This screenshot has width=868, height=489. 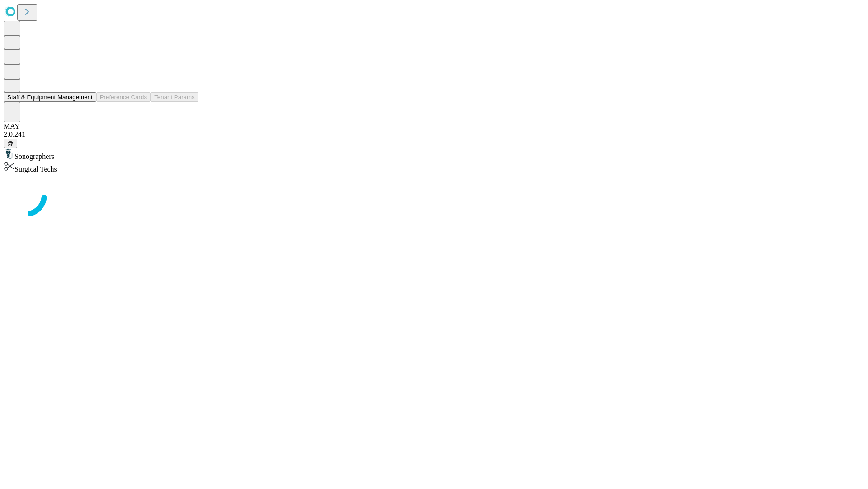 I want to click on button: Tenant Params, so click(x=174, y=97).